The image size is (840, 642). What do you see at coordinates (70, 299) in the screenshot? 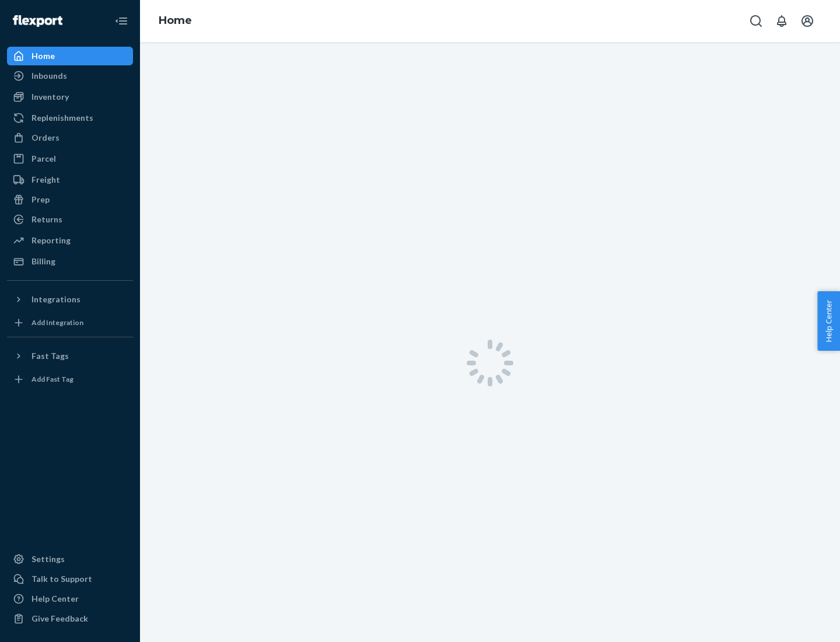
I see `button: Integrations` at bounding box center [70, 299].